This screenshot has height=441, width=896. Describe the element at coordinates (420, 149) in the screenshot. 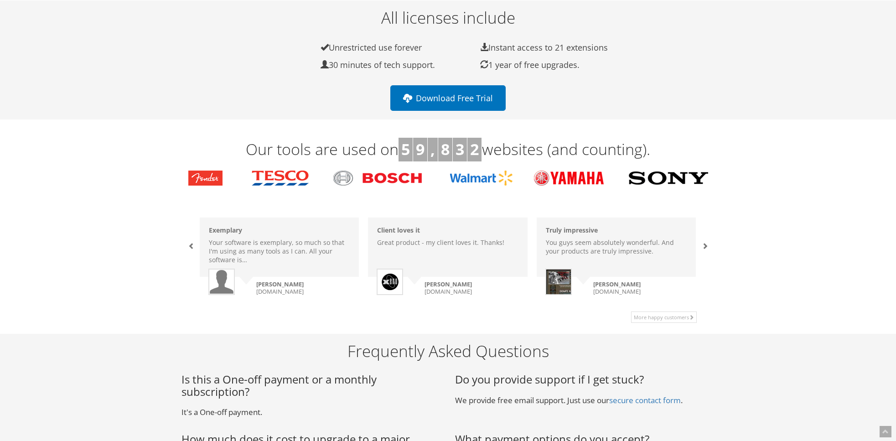

I see `b: 9` at that location.